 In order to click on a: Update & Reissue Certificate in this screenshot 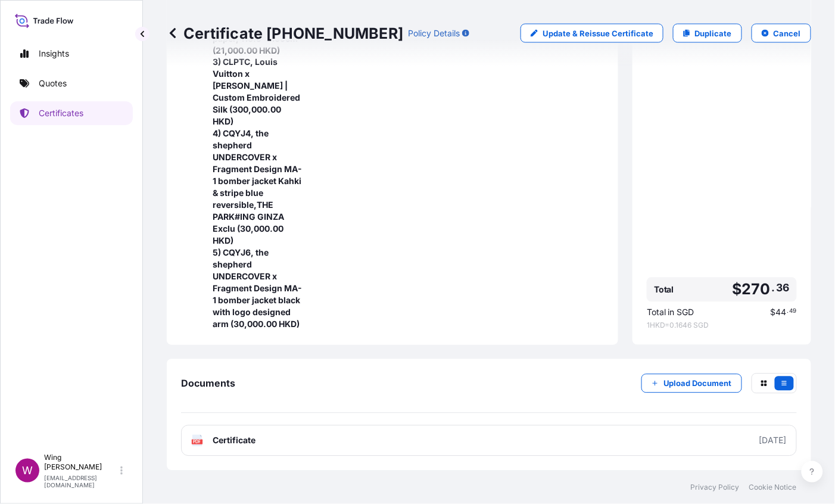, I will do `click(592, 34)`.